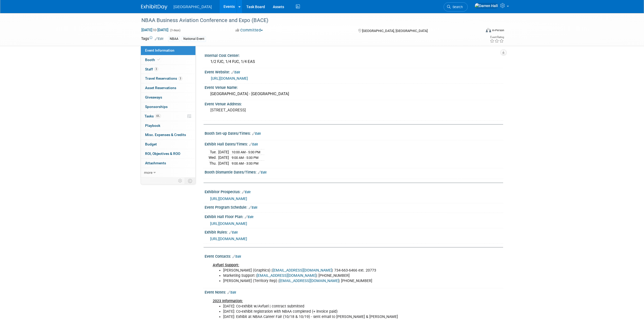 The height and width of the screenshot is (325, 644). Describe the element at coordinates (498, 30) in the screenshot. I see `div: In-Person` at that location.